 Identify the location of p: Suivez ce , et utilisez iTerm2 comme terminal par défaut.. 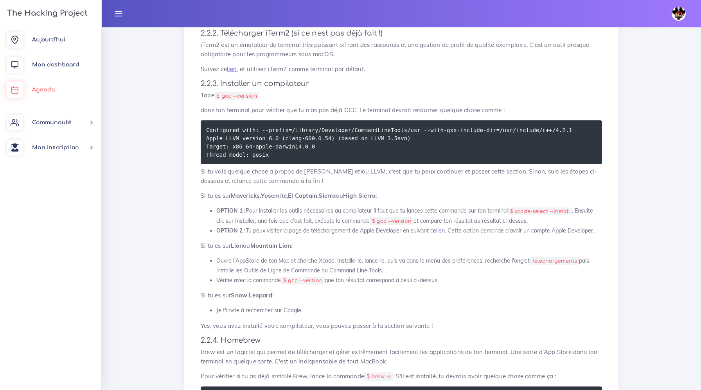
(401, 69).